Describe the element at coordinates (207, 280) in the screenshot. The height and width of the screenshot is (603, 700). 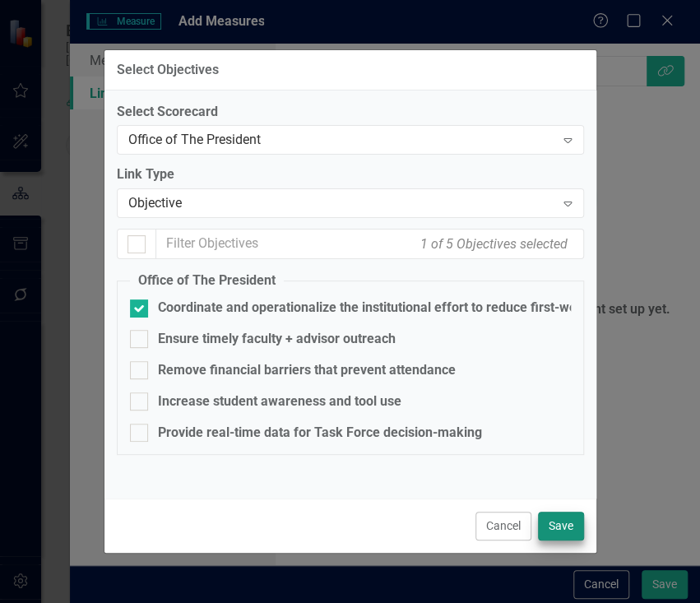
I see `legend: Office of The President` at that location.